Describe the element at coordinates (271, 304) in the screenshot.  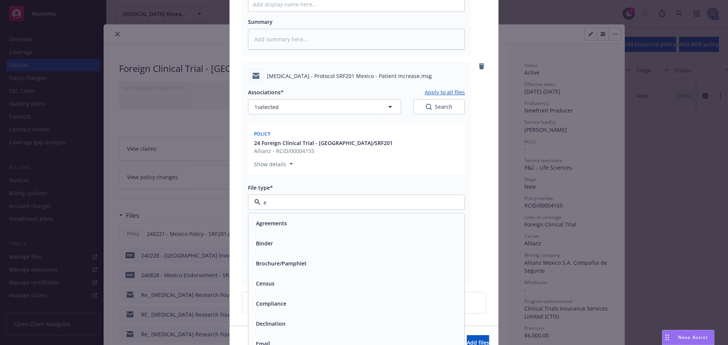
I see `button: Compliance` at that location.